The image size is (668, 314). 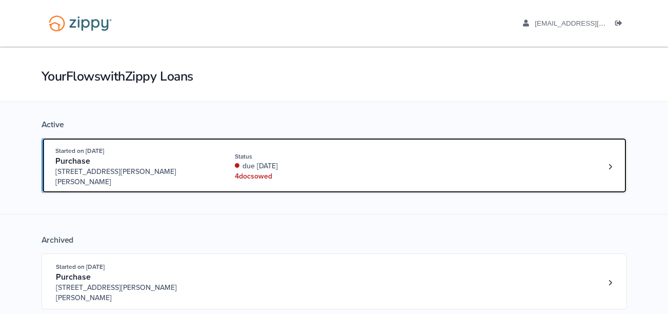 I want to click on a: Log out, so click(x=621, y=25).